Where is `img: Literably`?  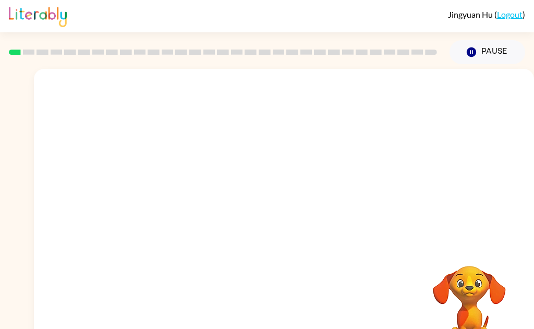 img: Literably is located at coordinates (38, 16).